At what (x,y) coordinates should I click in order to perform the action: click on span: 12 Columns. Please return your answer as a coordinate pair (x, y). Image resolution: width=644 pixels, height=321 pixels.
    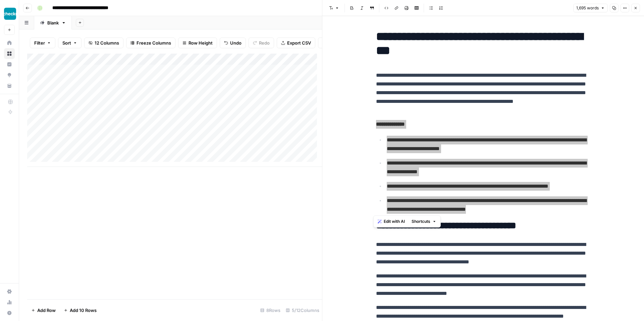
    Looking at the image, I should click on (107, 43).